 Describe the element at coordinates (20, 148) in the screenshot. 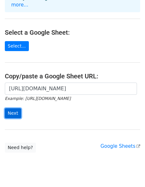

I see `a: Need help?` at that location.